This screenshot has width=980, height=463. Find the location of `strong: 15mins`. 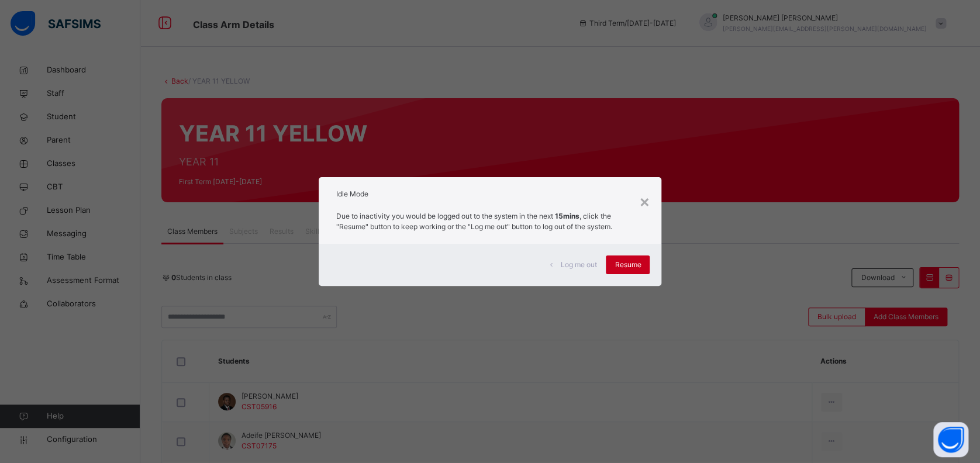

strong: 15mins is located at coordinates (567, 215).